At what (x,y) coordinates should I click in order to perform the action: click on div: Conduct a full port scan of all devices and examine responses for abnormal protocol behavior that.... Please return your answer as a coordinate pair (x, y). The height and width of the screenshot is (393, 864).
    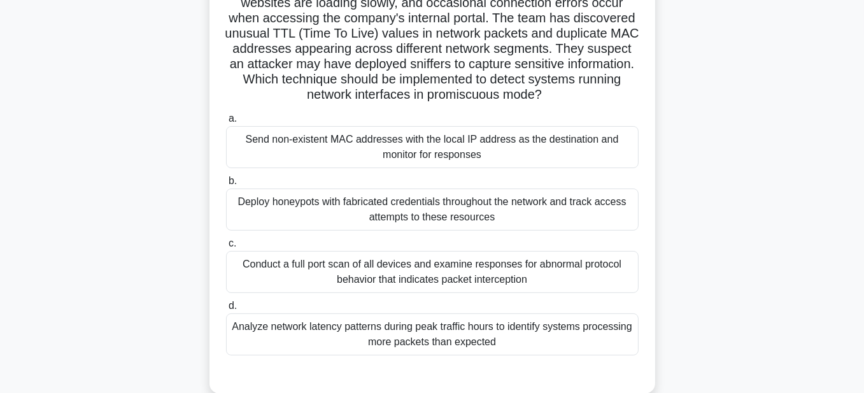
    Looking at the image, I should click on (432, 272).